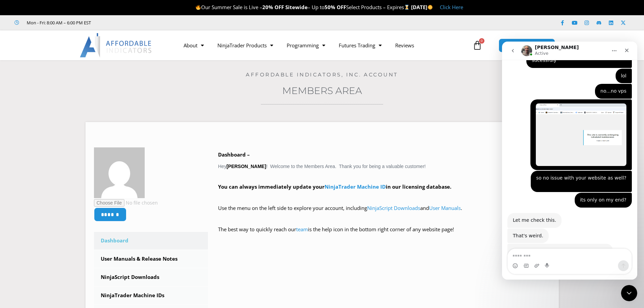  Describe the element at coordinates (13, 224) in the screenshot. I see `button: Emoji picker` at that location.